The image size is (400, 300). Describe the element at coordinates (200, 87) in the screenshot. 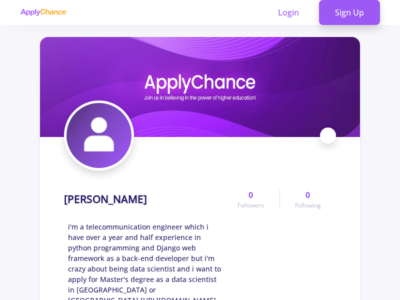

I see `img: Arash Mohtaramicover image` at that location.